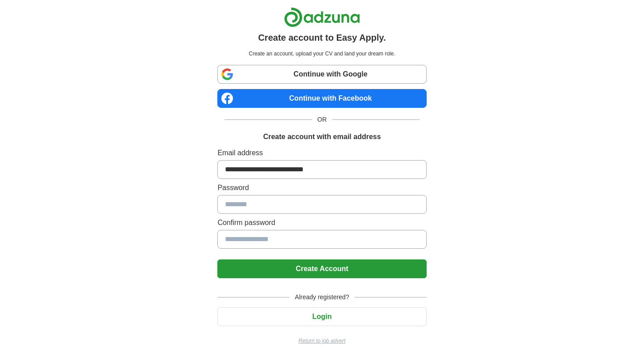  I want to click on label: Password, so click(322, 188).